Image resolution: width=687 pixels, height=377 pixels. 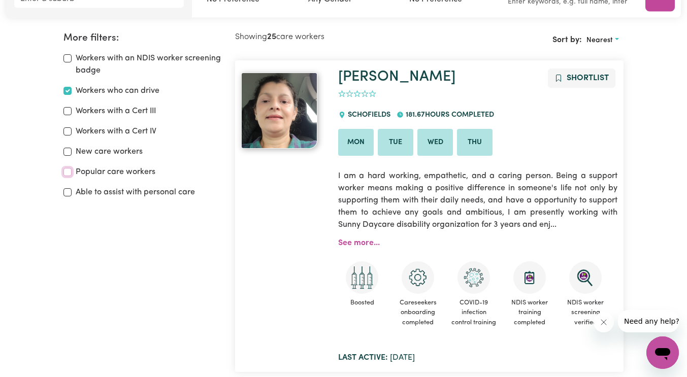 What do you see at coordinates (362, 278) in the screenshot?
I see `img: Care and support worker has received booster dose of COVID-19 vaccination` at bounding box center [362, 278].